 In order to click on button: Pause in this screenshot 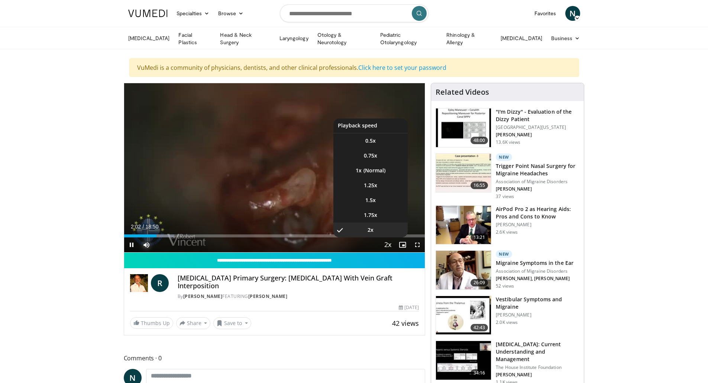, I will do `click(132, 245)`.